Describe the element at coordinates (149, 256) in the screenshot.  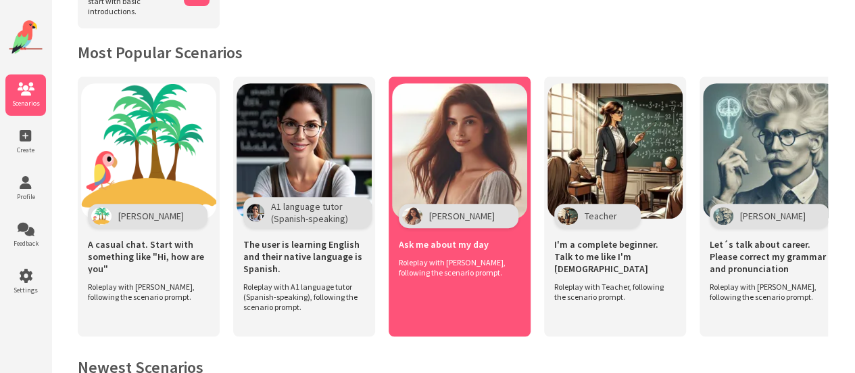
I see `span: A casual chat. Start with something like "Hi, how are you"` at that location.